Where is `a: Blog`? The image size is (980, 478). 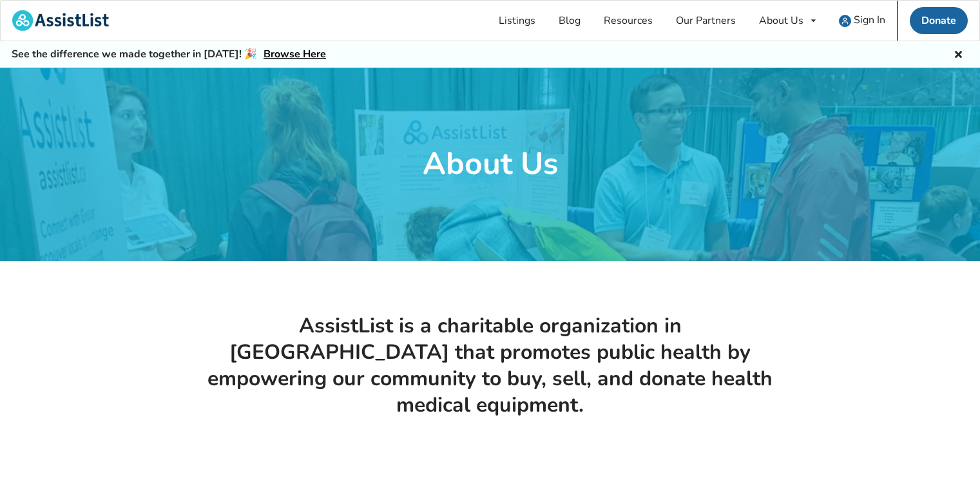
a: Blog is located at coordinates (570, 20).